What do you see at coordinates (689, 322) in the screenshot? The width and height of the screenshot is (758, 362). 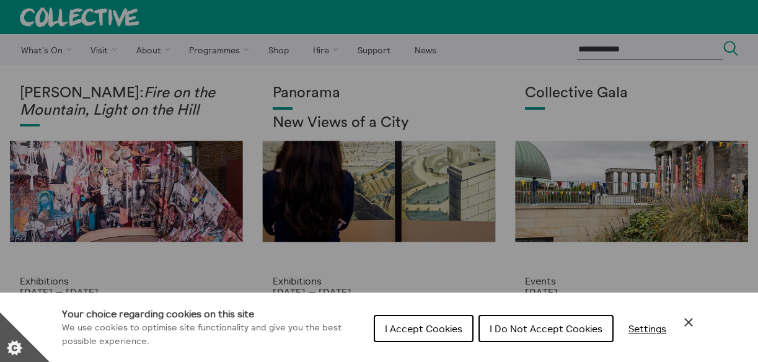 I see `button: Close Cookie Control` at bounding box center [689, 322].